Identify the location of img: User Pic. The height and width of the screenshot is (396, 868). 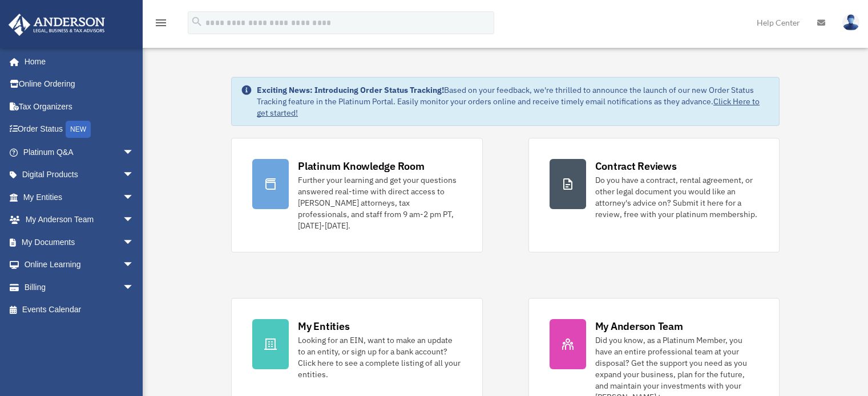
(851, 22).